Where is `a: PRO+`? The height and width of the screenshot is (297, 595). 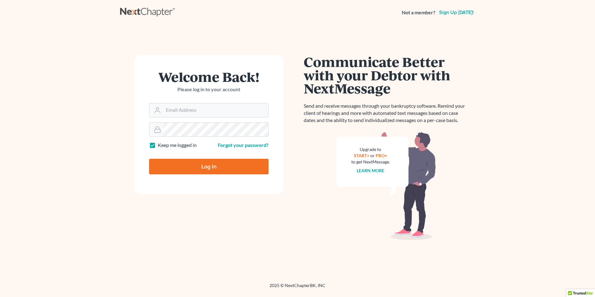
a: PRO+ is located at coordinates (381, 155).